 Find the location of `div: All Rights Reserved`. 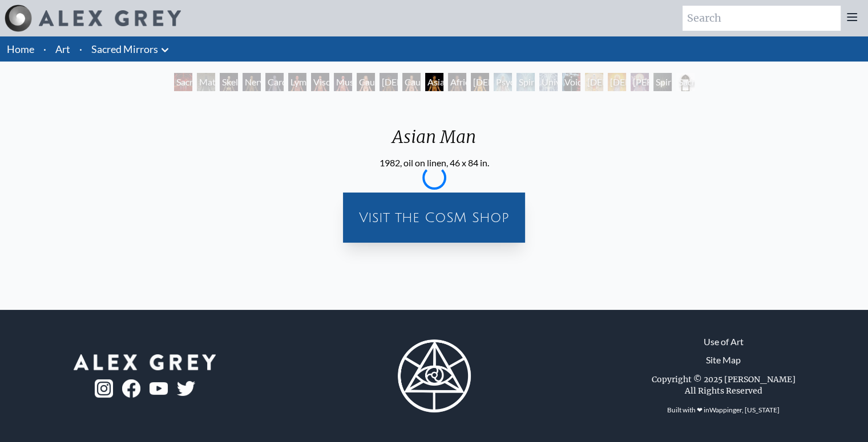

div: All Rights Reserved is located at coordinates (723, 391).